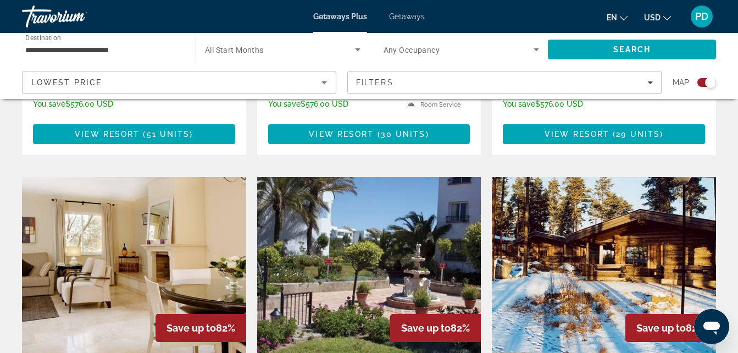  I want to click on img: Pyhäniemi, so click(604, 265).